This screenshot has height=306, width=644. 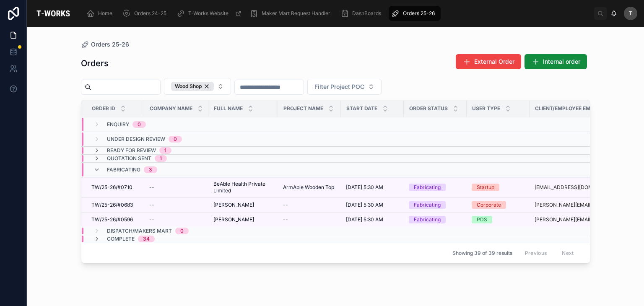 I want to click on a: ArmAble Wooden Top, so click(x=310, y=187).